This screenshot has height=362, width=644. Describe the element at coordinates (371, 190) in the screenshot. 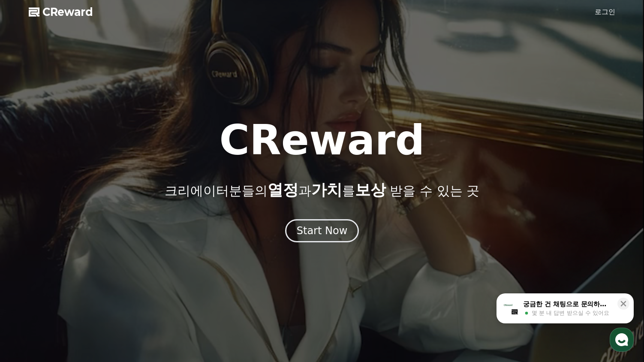

I see `span: 보상` at that location.